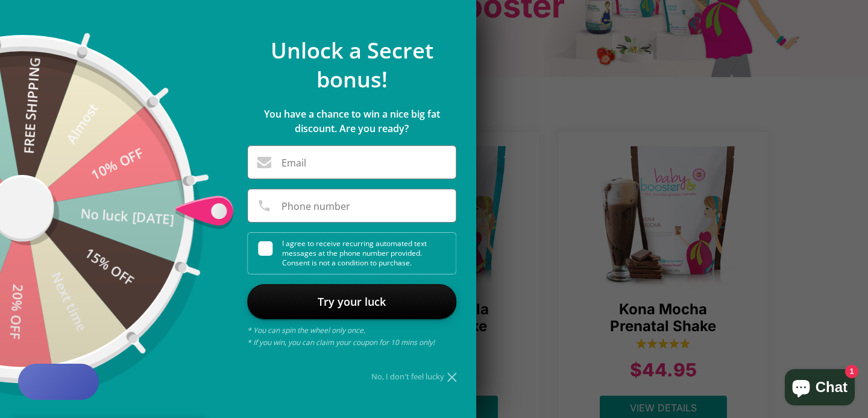  Describe the element at coordinates (351, 65) in the screenshot. I see `p: Unlock a Secret bonus!` at that location.